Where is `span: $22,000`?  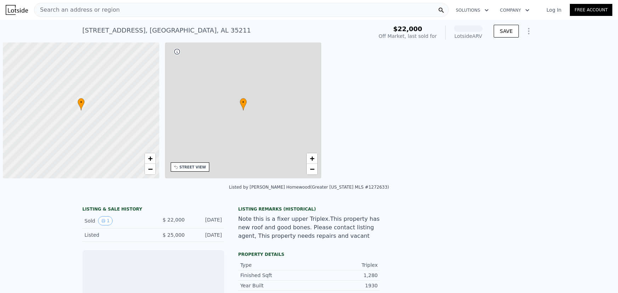 span: $22,000 is located at coordinates (408, 29).